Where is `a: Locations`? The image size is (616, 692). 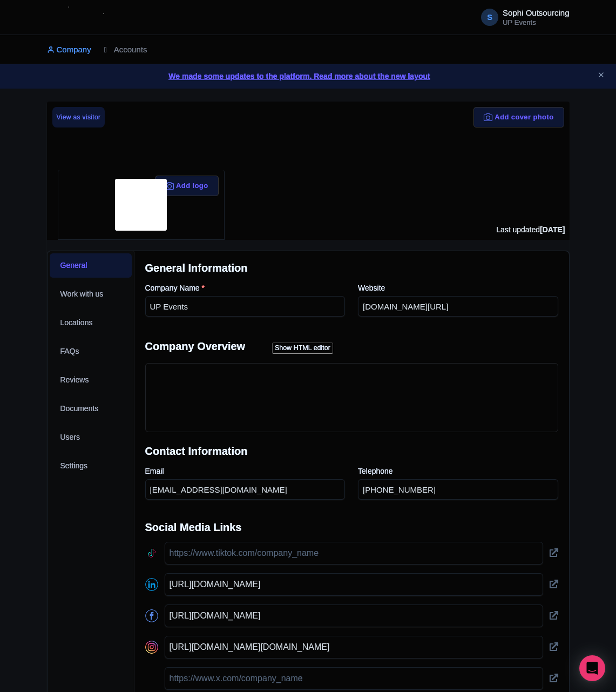
a: Locations is located at coordinates (91, 323).